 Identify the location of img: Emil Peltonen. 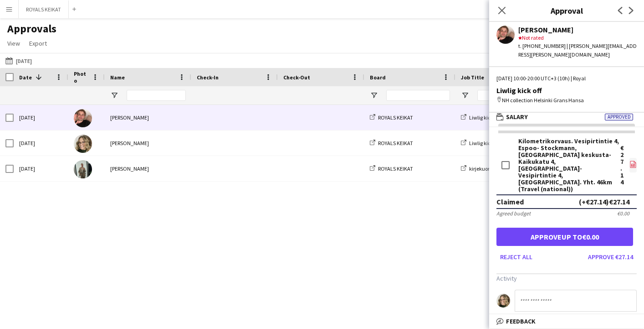
(83, 169).